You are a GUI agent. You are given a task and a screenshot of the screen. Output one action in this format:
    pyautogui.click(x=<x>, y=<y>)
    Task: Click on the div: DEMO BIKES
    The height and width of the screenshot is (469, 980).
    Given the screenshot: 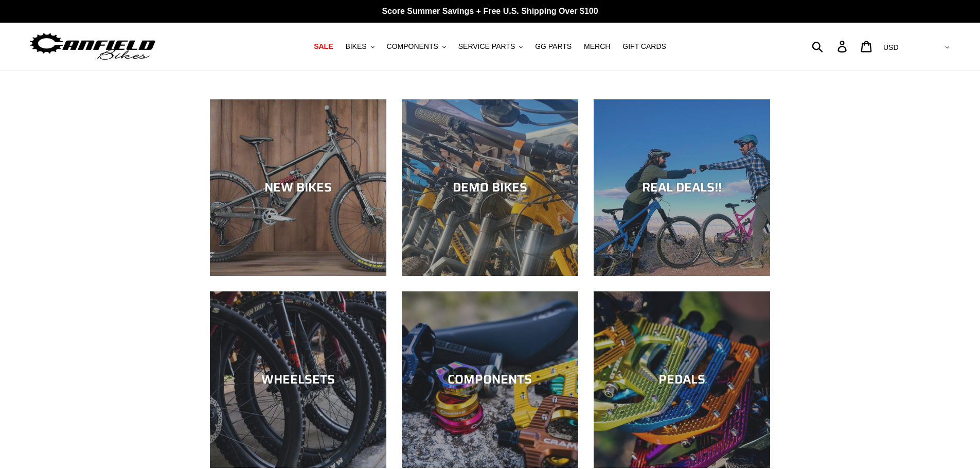 What is the action you would take?
    pyautogui.click(x=490, y=187)
    